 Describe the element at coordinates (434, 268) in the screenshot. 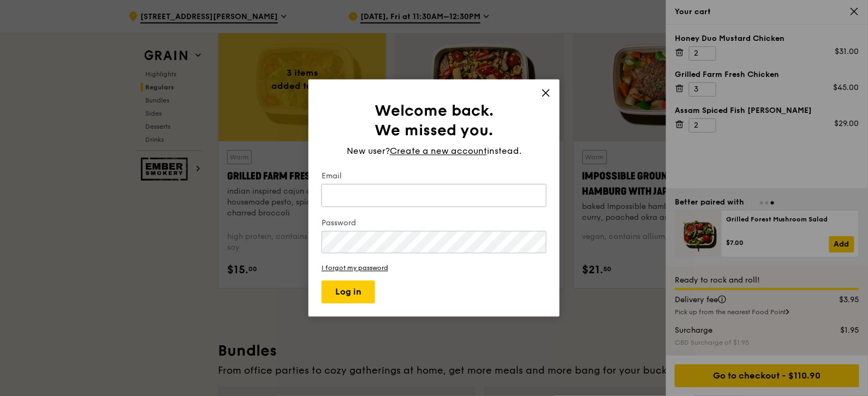

I see `a: I forgot my password` at that location.